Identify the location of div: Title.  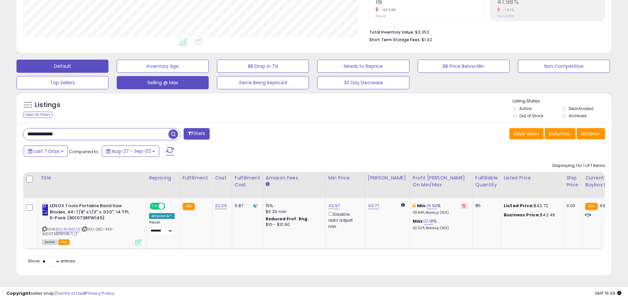
(92, 178).